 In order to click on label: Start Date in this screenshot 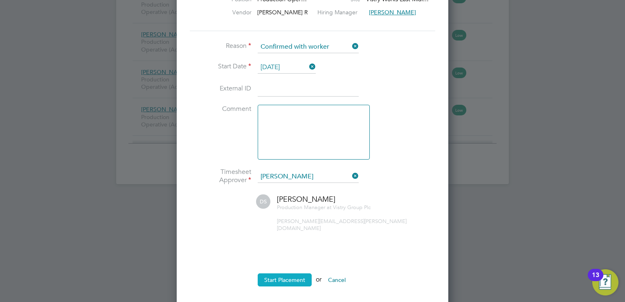, I will do `click(220, 66)`.